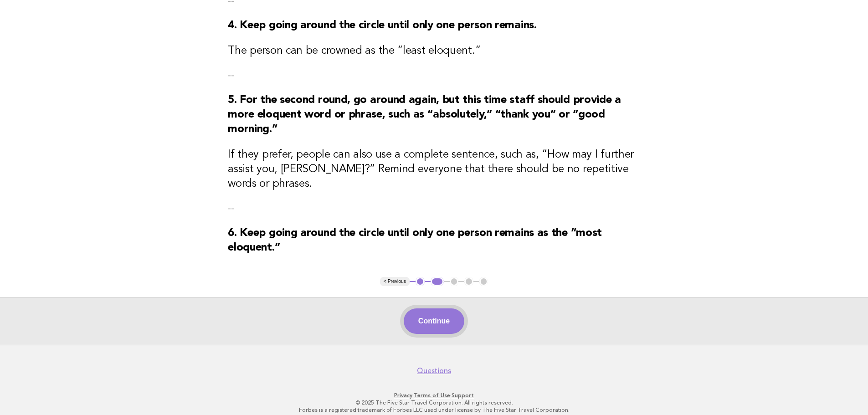 The width and height of the screenshot is (868, 415). What do you see at coordinates (382, 25) in the screenshot?
I see `strong: 4. Keep going around the circle until only one person remains.` at bounding box center [382, 25].